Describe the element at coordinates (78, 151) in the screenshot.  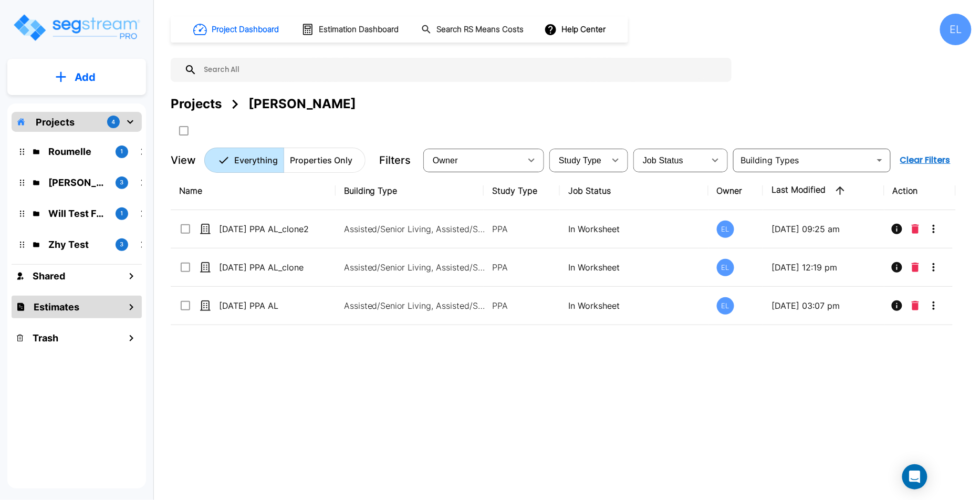
I see `p: Roumelle` at that location.